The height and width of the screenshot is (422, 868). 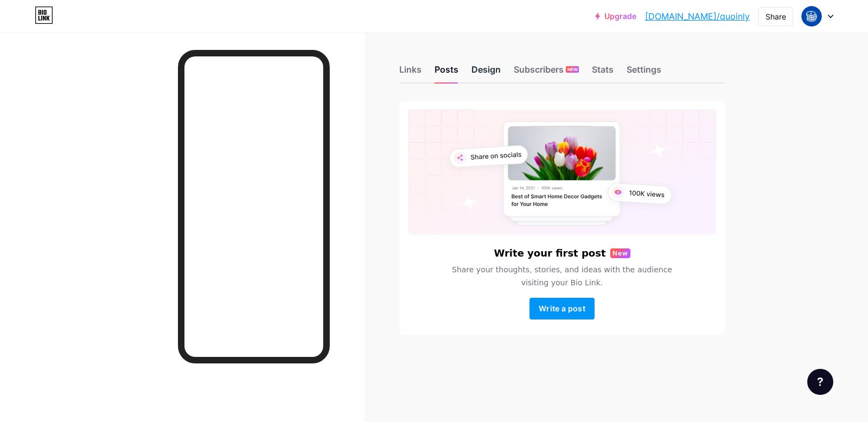 I want to click on span: New, so click(x=620, y=253).